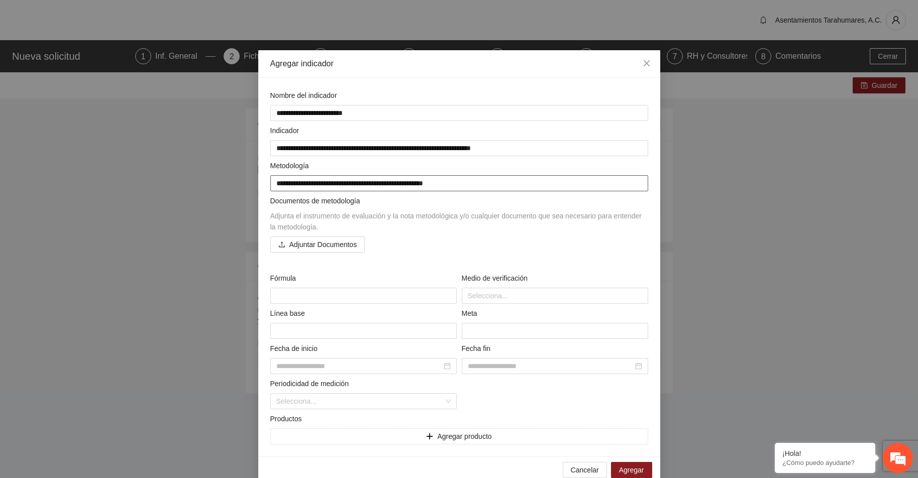 This screenshot has width=918, height=478. I want to click on button: plusAgregar producto, so click(459, 436).